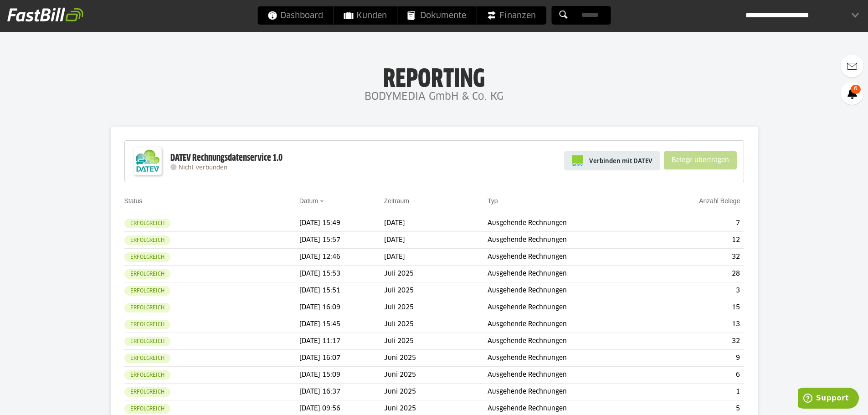 Image resolution: width=868 pixels, height=415 pixels. What do you see at coordinates (295, 15) in the screenshot?
I see `a: Dashboard` at bounding box center [295, 15].